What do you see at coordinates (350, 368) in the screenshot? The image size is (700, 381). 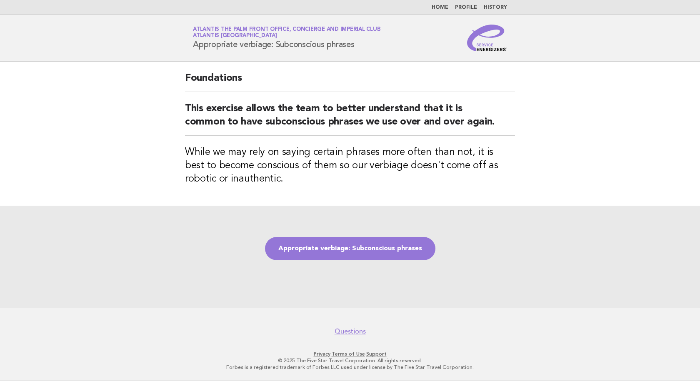 I see `p: Forbes is a registered trademark of Forbes LLC used under license by The Five Star Travel Corpora...` at bounding box center [350, 368].